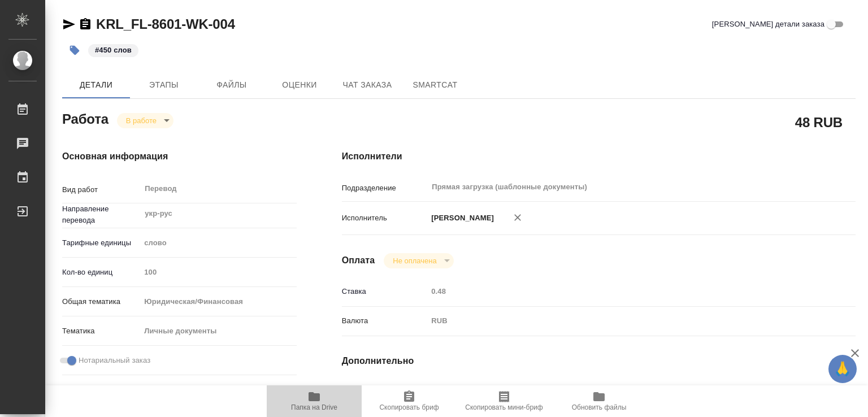  What do you see at coordinates (102, 302) in the screenshot?
I see `p: Общая тематика` at bounding box center [102, 302].